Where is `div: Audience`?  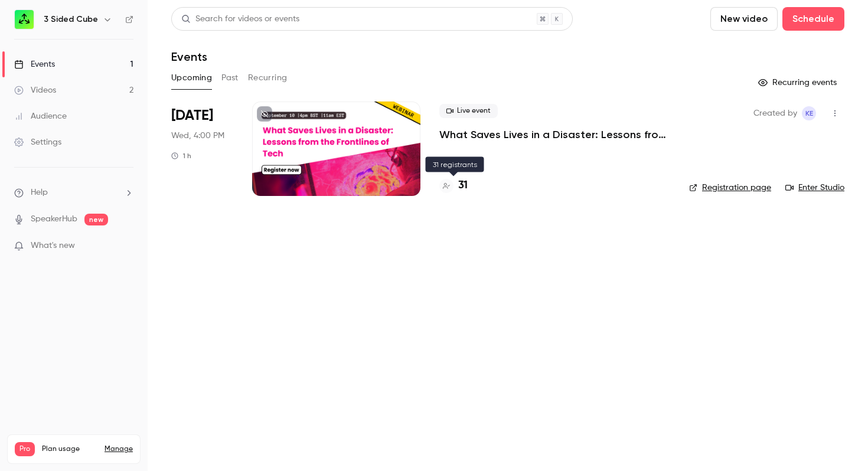 div: Audience is located at coordinates (40, 116).